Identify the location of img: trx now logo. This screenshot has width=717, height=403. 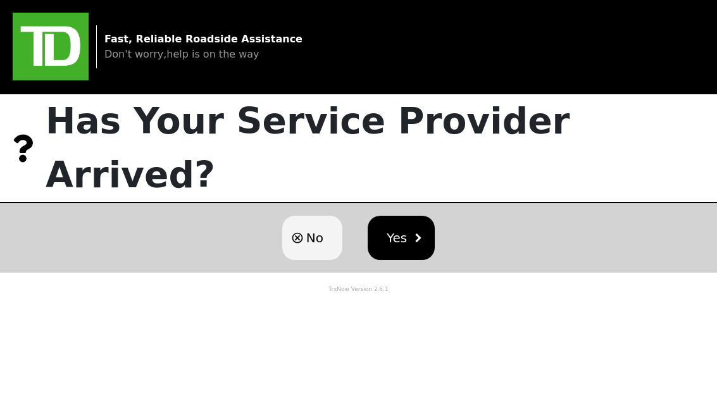
(51, 46).